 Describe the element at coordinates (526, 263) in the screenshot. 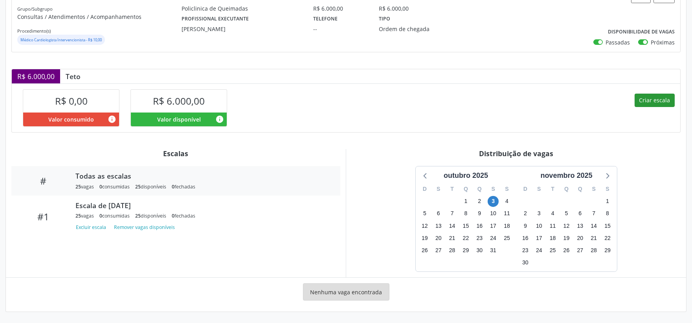

I see `span: domingo, 30 de novembro de 2025` at that location.